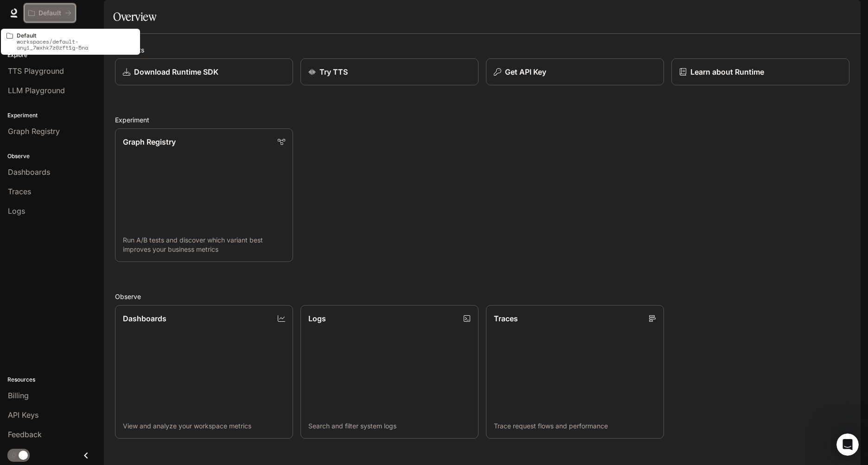 The width and height of the screenshot is (868, 465). I want to click on p: Search and filter system logs, so click(389, 426).